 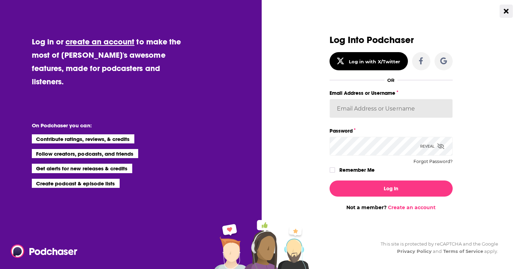 What do you see at coordinates (83, 139) in the screenshot?
I see `li: Contribute ratings, reviews, & credits` at bounding box center [83, 139].